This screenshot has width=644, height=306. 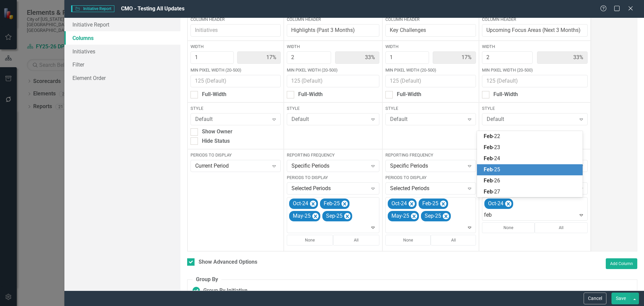 I want to click on a: Initiatives, so click(x=123, y=51).